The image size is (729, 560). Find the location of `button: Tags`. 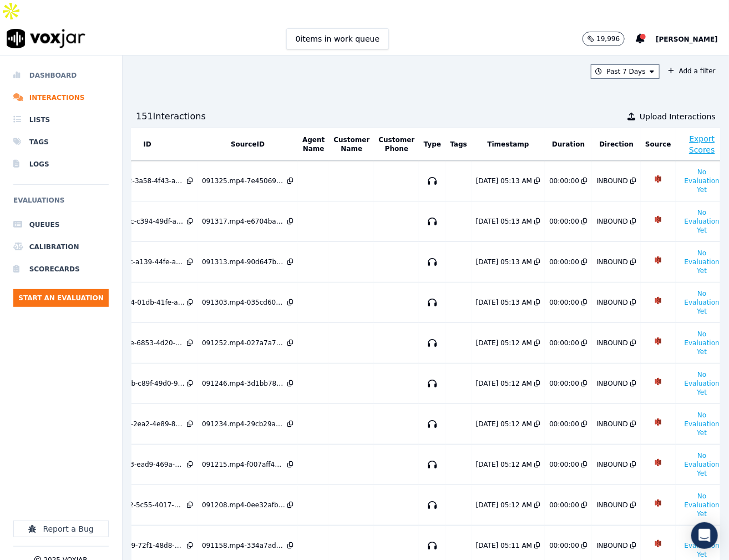

button: Tags is located at coordinates (458, 144).